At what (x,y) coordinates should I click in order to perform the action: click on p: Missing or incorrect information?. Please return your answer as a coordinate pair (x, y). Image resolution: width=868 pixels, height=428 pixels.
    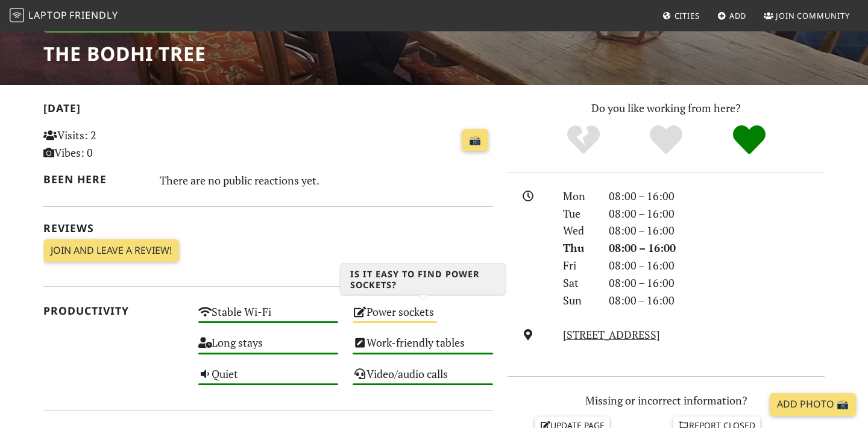
    Looking at the image, I should click on (665, 400).